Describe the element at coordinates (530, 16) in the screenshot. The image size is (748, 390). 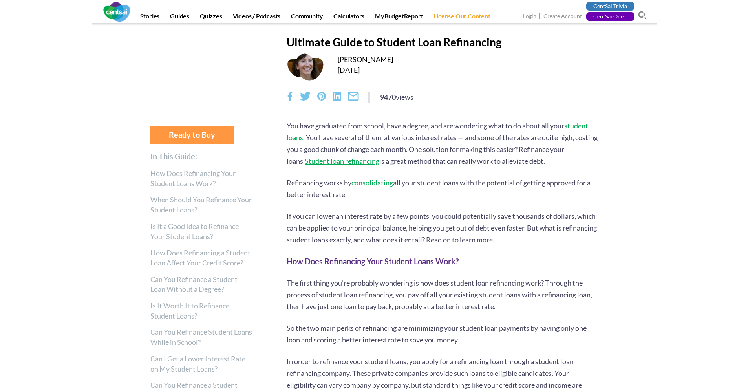
I see `a: Login` at that location.